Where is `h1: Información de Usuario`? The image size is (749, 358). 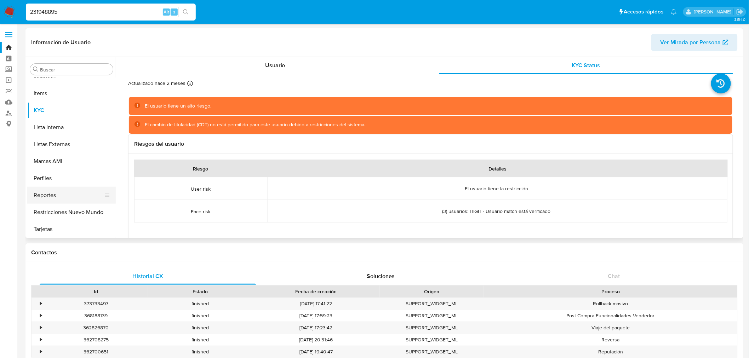
h1: Información de Usuario is located at coordinates (61, 42).